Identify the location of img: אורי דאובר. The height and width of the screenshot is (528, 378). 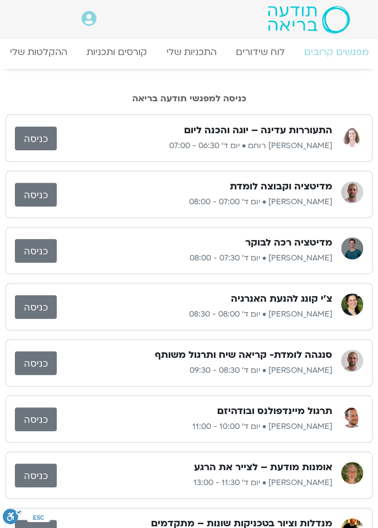
(352, 248).